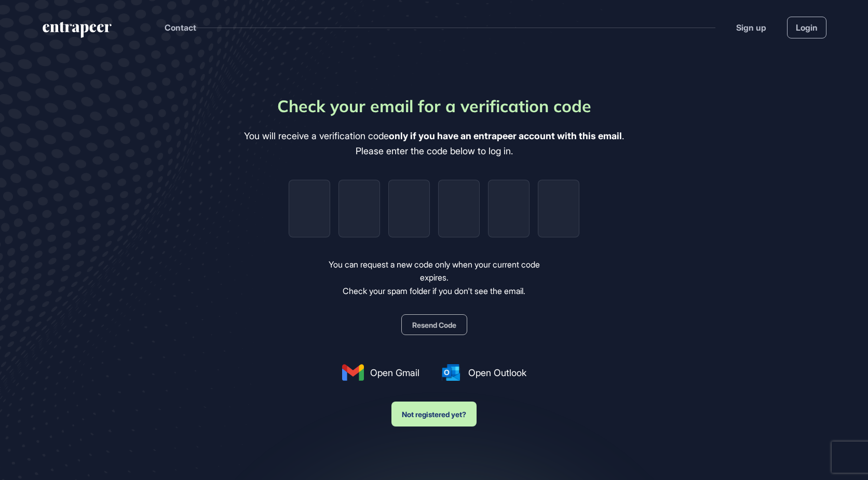 Image resolution: width=868 pixels, height=480 pixels. What do you see at coordinates (434, 409) in the screenshot?
I see `a: Not registered yet?` at bounding box center [434, 409].